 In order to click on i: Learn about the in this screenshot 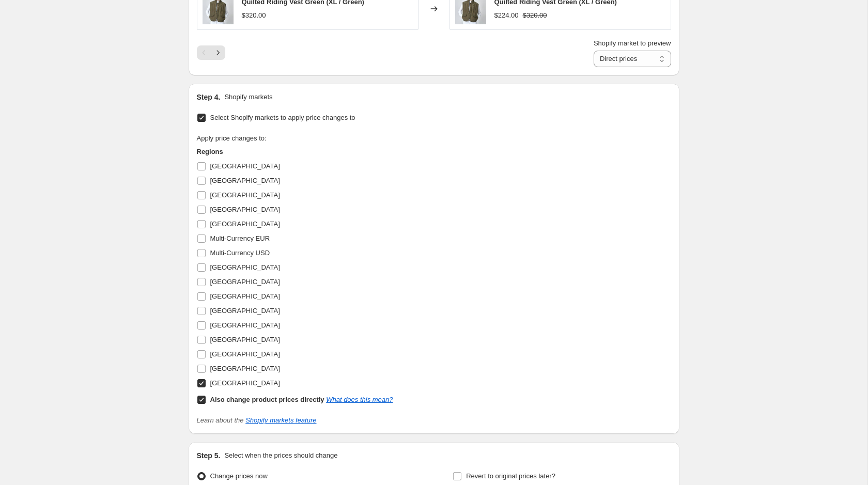, I will do `click(256, 420)`.